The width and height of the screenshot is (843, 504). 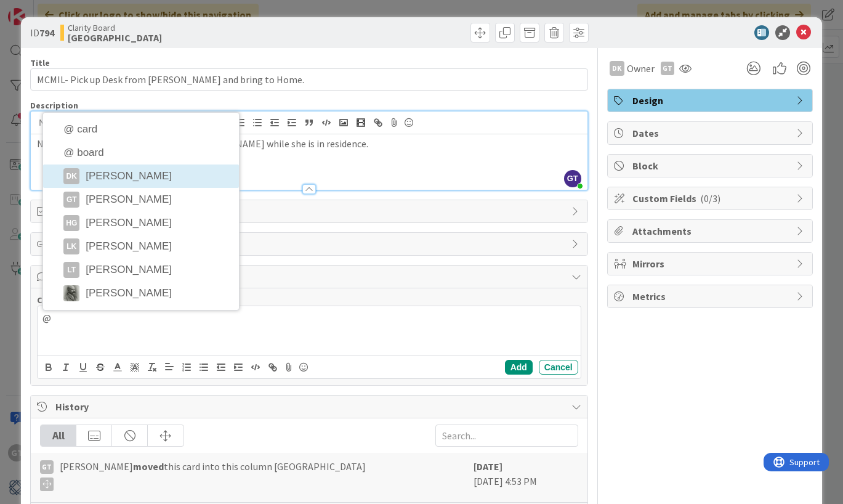 What do you see at coordinates (310, 80) in the screenshot?
I see `input: type card name here...` at bounding box center [310, 80].